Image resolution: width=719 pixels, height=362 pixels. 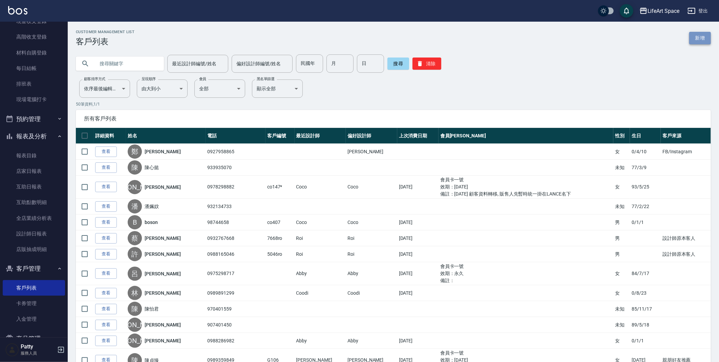 I want to click on th: 客戶來源, so click(x=686, y=136).